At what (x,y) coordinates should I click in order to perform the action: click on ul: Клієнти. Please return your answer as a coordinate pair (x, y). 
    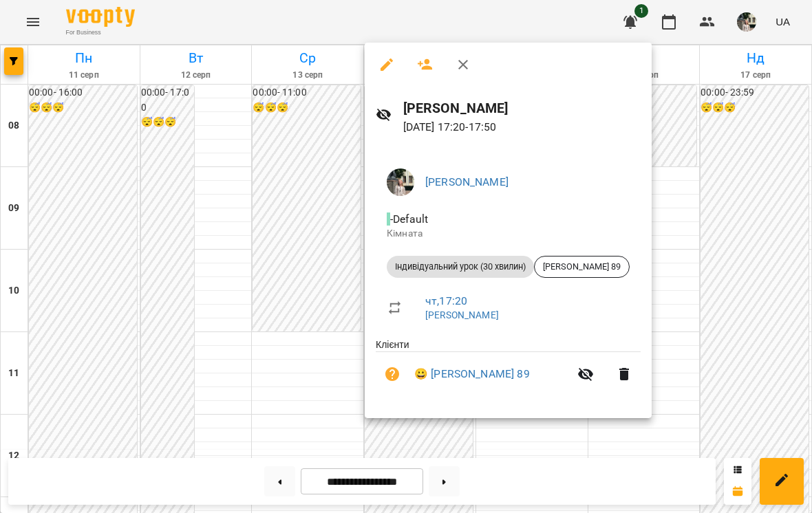
    Looking at the image, I should click on (508, 369).